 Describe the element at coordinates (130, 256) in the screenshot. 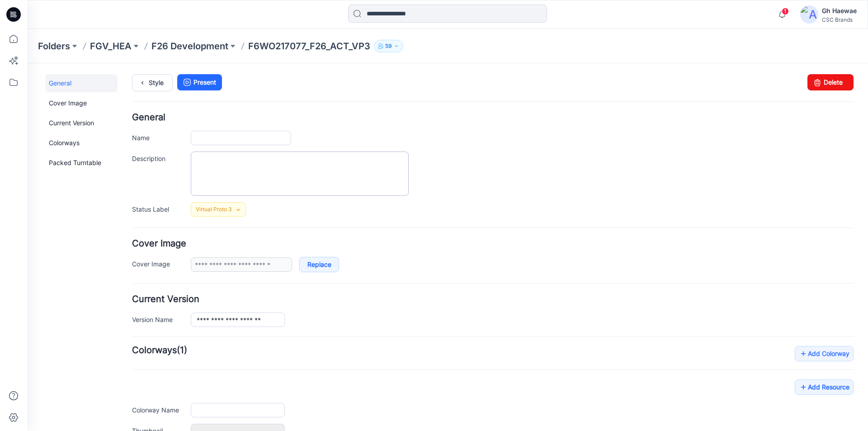

I see `label: Version Name` at that location.